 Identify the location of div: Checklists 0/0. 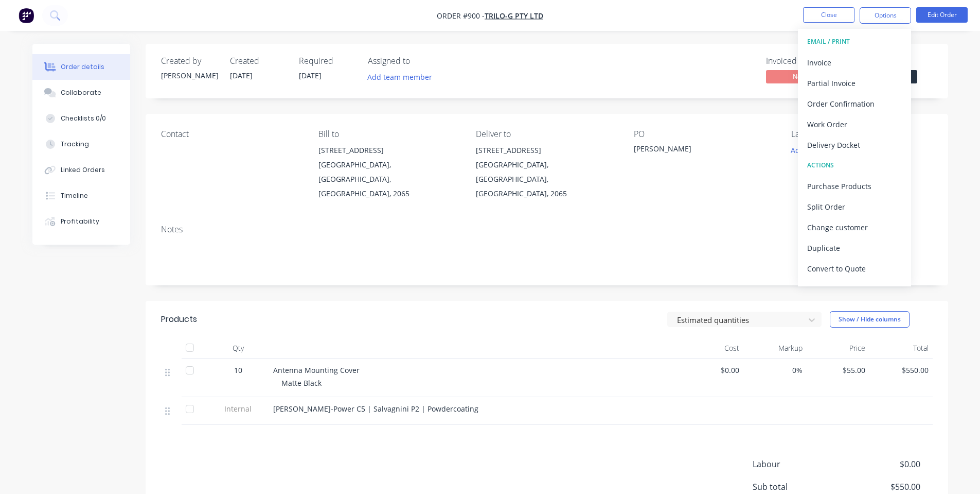
(83, 119).